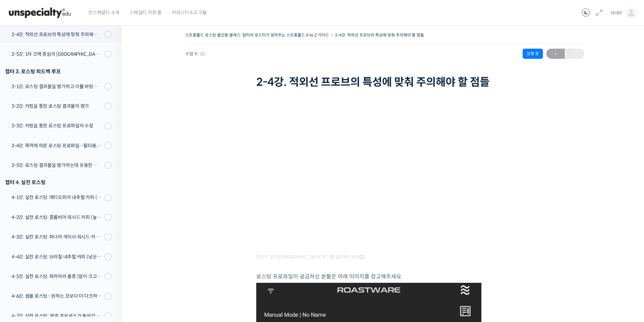 This screenshot has width=644, height=322. What do you see at coordinates (23, 227) in the screenshot?
I see `span: 홈` at bounding box center [23, 227].